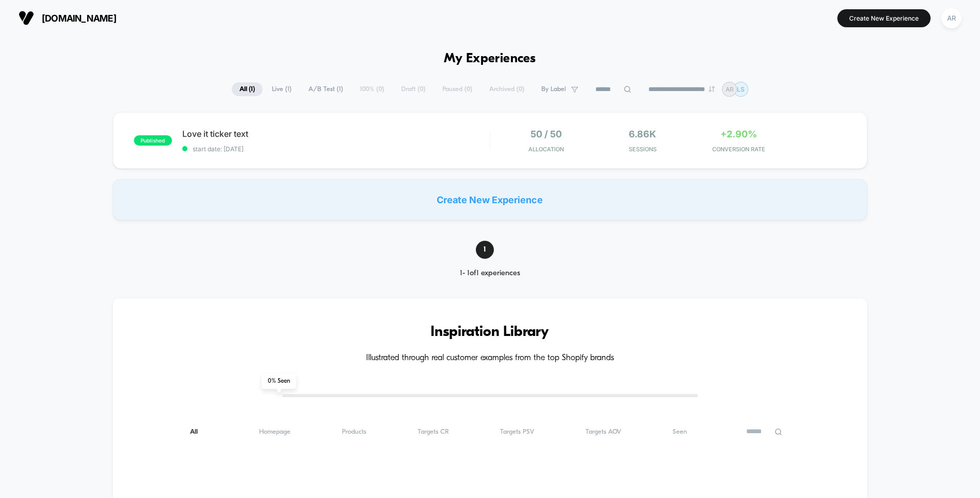 This screenshot has width=980, height=498. I want to click on div: AR, so click(951, 18).